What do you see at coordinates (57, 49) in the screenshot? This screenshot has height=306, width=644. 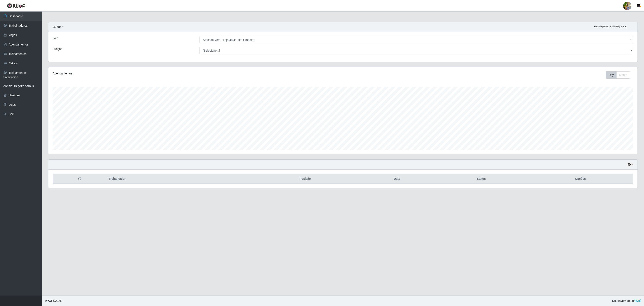 I see `label: Função` at bounding box center [57, 49].